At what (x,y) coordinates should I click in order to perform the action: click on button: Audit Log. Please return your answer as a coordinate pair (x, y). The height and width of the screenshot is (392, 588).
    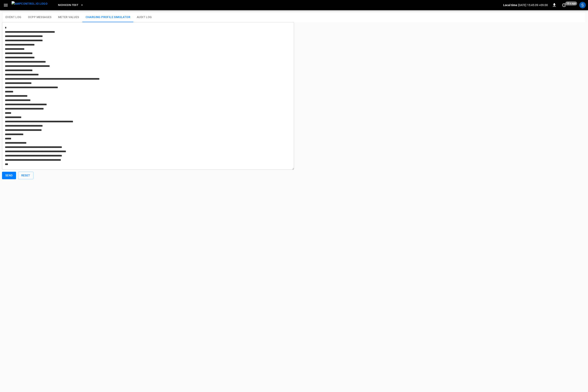
    Looking at the image, I should click on (144, 17).